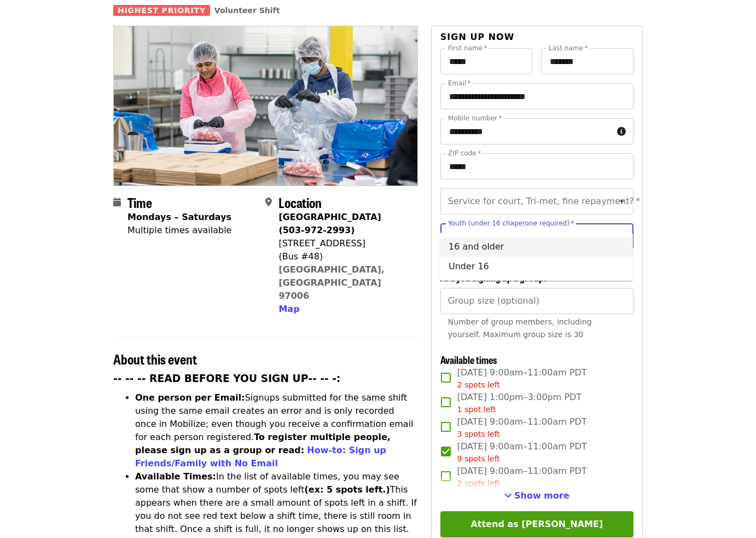  I want to click on strong: One person per Email:, so click(190, 398).